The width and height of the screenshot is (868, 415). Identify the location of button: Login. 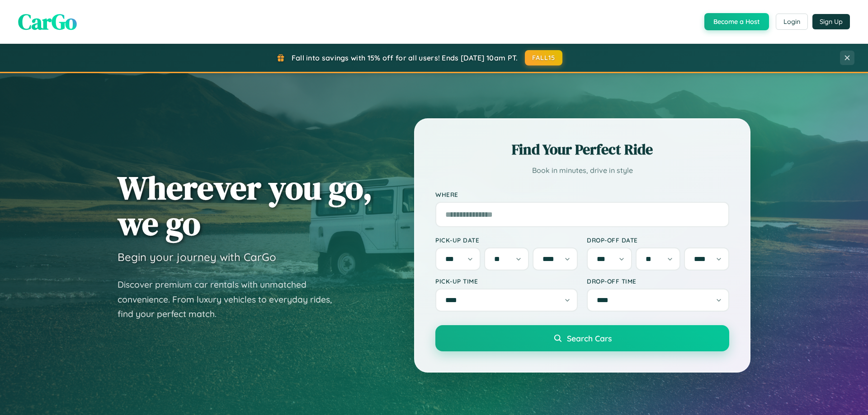
(792, 22).